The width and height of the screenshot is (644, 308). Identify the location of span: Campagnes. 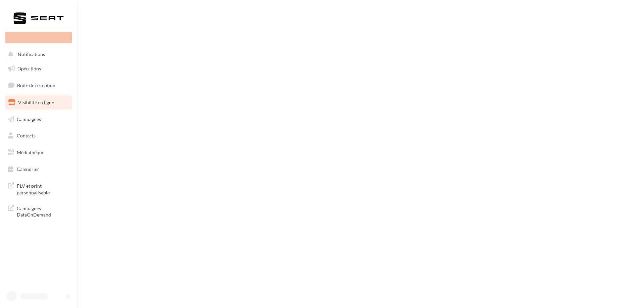
(29, 119).